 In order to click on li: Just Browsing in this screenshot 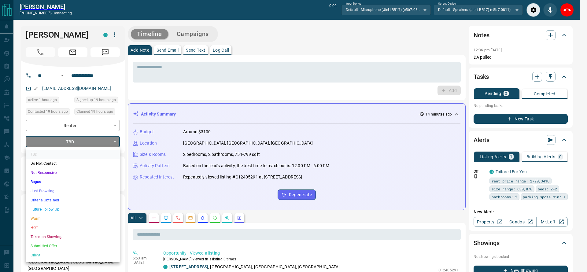, I will do `click(73, 191)`.